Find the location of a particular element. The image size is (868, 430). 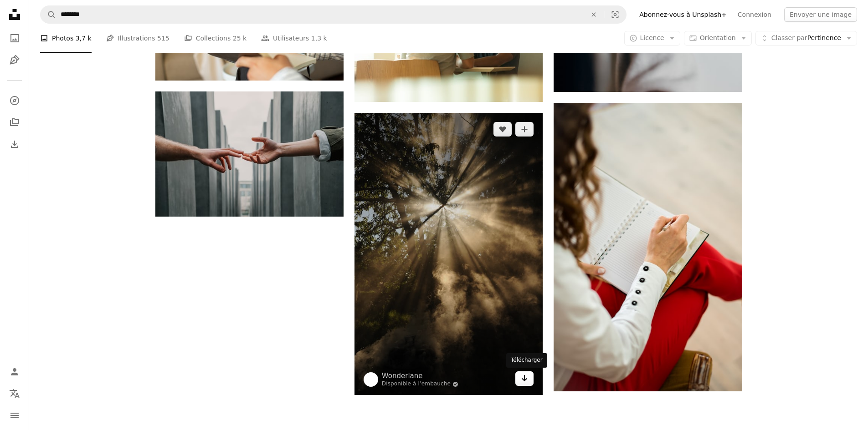

a: Collections is located at coordinates (15, 122).